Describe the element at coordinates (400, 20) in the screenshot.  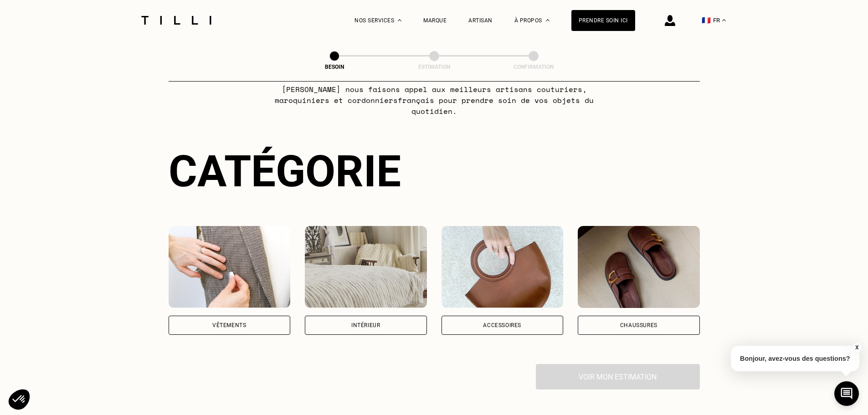
I see `img: Menu déroulant` at that location.